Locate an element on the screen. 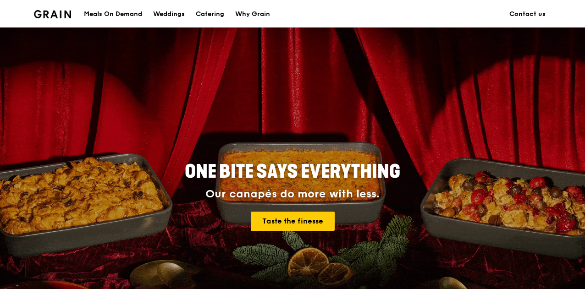  div: Meals On Demand is located at coordinates (113, 14).